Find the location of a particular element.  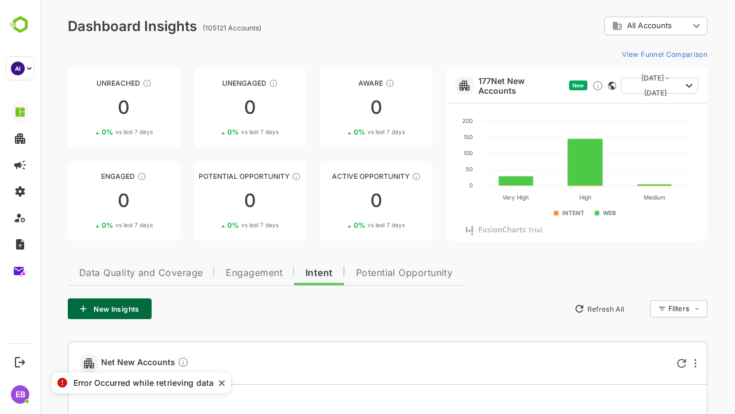

div: These accounts have not shown enough engagement and need nurturing is located at coordinates (233, 83).